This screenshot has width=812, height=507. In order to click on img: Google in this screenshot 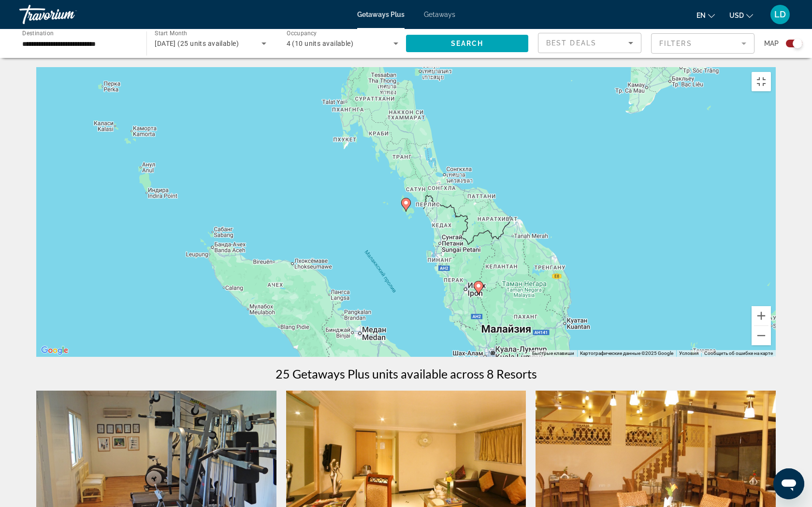, I will do `click(55, 351)`.